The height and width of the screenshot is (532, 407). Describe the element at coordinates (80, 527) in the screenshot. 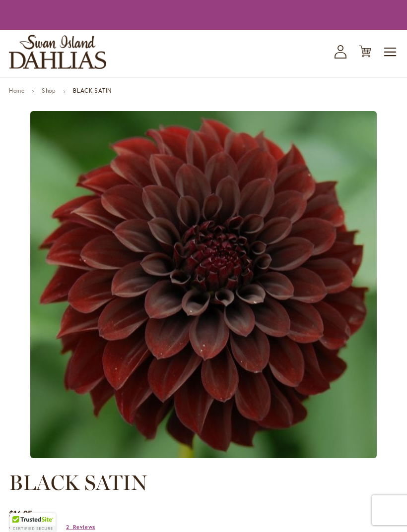

I see `a: 2 Reviews` at that location.